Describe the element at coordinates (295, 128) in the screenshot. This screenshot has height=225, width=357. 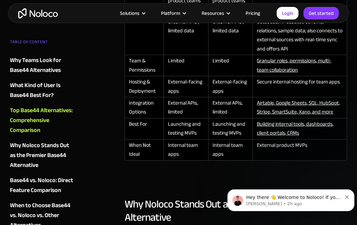
I see `a: Building internal tools, dashboards, client portals, CRMs` at that location.